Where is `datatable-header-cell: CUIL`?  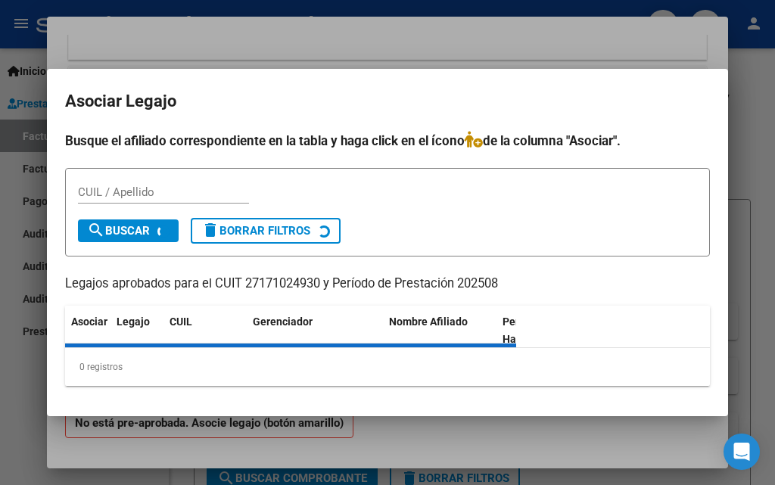 datatable-header-cell: CUIL is located at coordinates (205, 331).